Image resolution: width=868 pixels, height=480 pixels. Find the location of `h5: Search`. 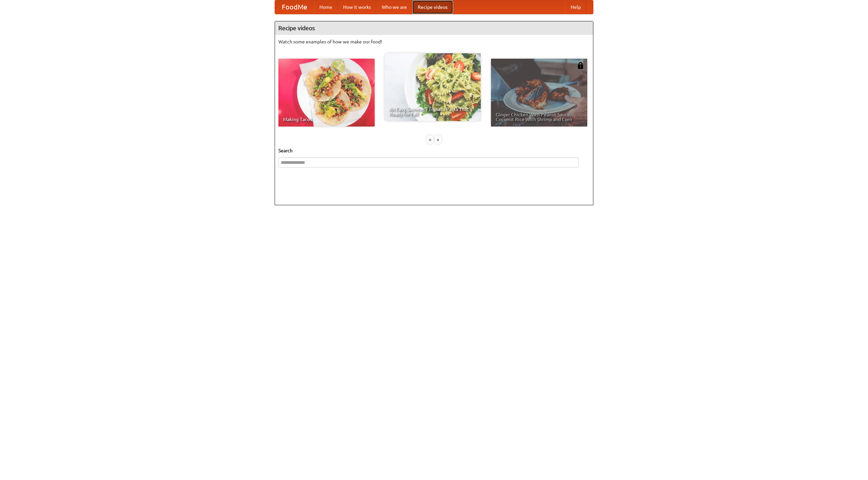

h5: Search is located at coordinates (434, 151).